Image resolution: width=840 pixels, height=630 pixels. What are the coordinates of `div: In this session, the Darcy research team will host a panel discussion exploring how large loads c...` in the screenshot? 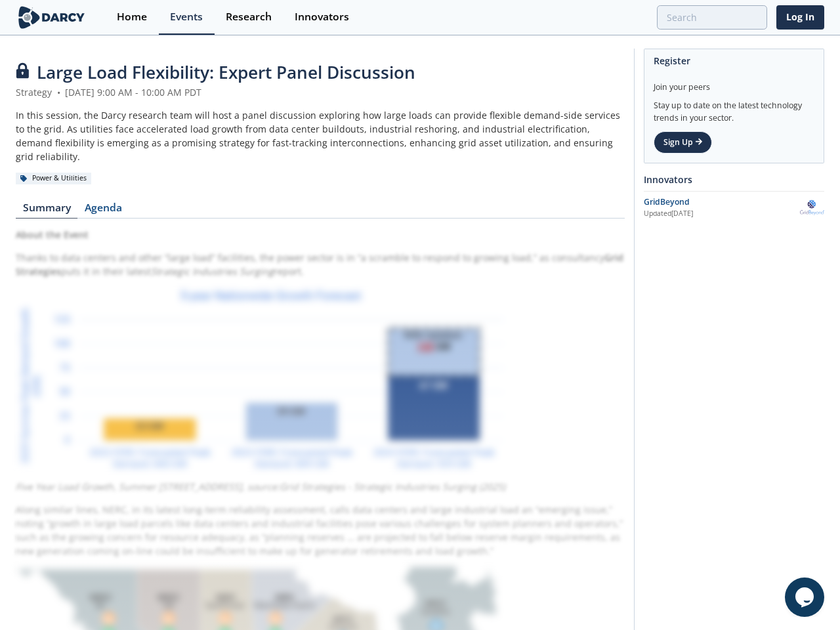 It's located at (320, 136).